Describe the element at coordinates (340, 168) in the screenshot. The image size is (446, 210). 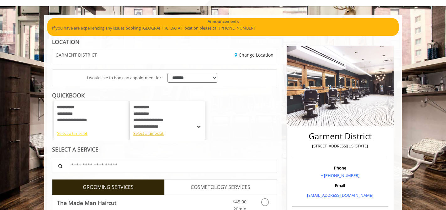
I see `h3: Phone` at that location.